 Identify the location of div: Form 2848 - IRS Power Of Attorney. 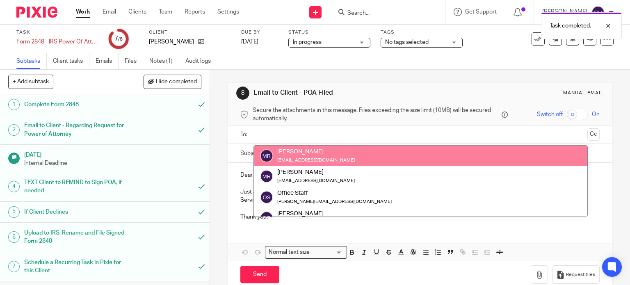
(57, 42).